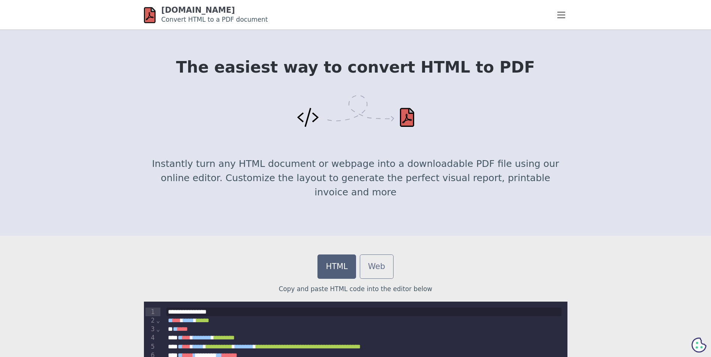 This screenshot has height=357, width=711. What do you see at coordinates (214, 19) in the screenshot?
I see `small: Convert HTML to a PDF document` at bounding box center [214, 19].